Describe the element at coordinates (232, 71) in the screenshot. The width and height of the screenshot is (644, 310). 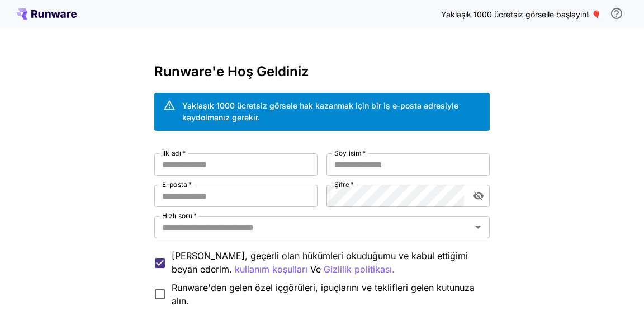
I see `font: Runware'e Hoş Geldiniz` at that location.